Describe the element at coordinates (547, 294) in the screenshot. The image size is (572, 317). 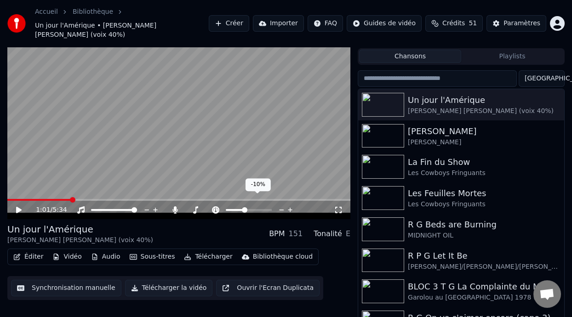
I see `div: Ouvrir le chat` at that location.